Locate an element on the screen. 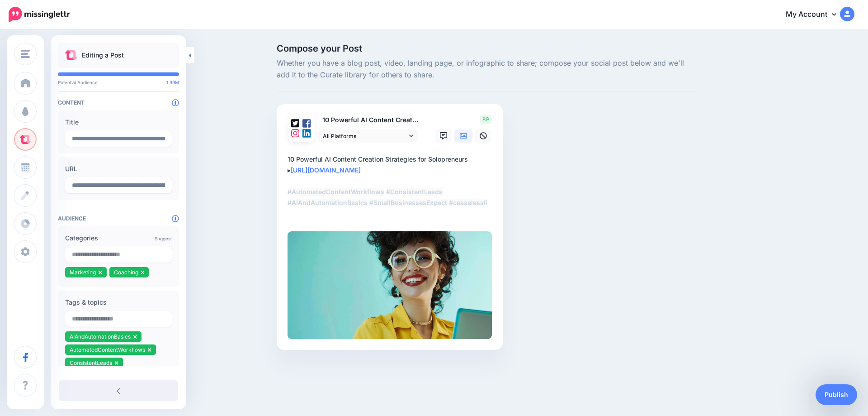 Image resolution: width=868 pixels, height=416 pixels. span: Compose your Post is located at coordinates (487, 49).